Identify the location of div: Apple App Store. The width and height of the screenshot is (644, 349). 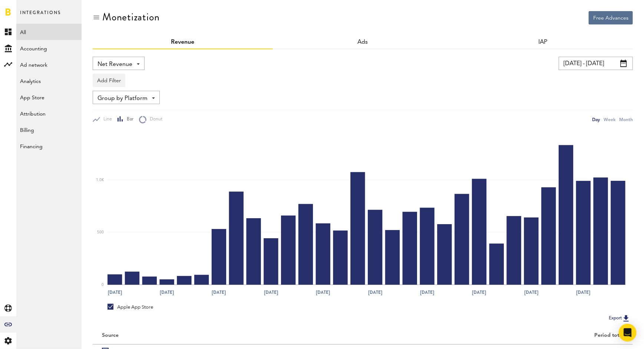
(130, 307).